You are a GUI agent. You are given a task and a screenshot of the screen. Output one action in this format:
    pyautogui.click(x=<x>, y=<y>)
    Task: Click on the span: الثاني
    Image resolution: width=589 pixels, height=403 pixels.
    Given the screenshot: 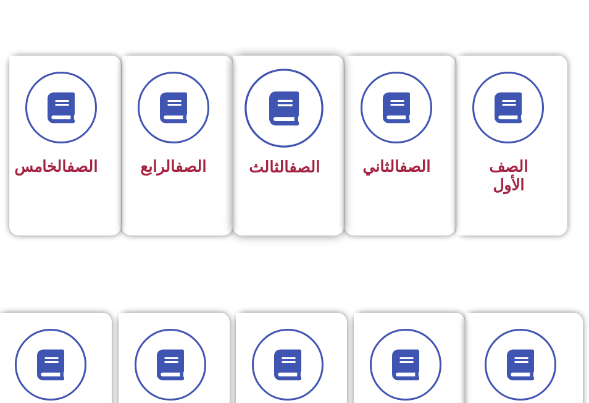 What is the action you would take?
    pyautogui.click(x=397, y=166)
    